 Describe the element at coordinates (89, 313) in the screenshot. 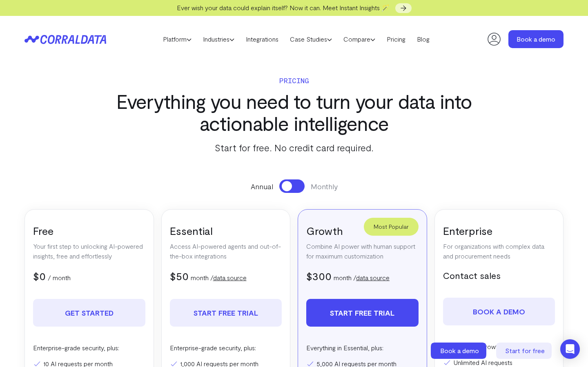

I see `a: Get Started` at that location.